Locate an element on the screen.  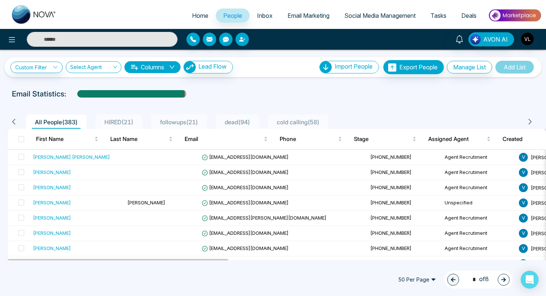
span: 50 Per Page is located at coordinates (417, 280).